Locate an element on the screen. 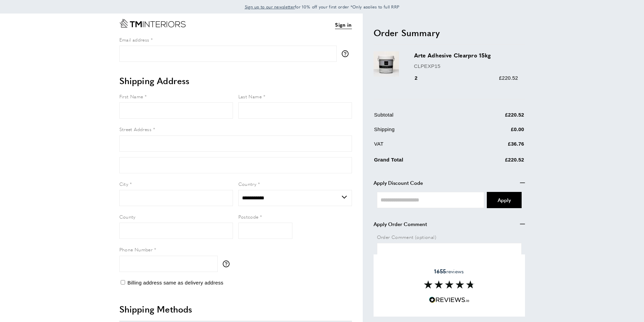  a: Sign up to our newsletter is located at coordinates (270, 7).